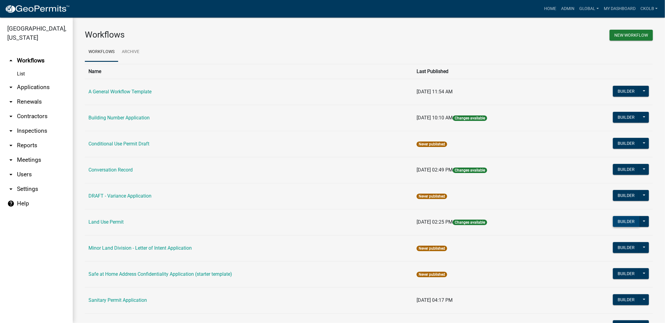 This screenshot has width=665, height=323. I want to click on a: Global, so click(589, 9).